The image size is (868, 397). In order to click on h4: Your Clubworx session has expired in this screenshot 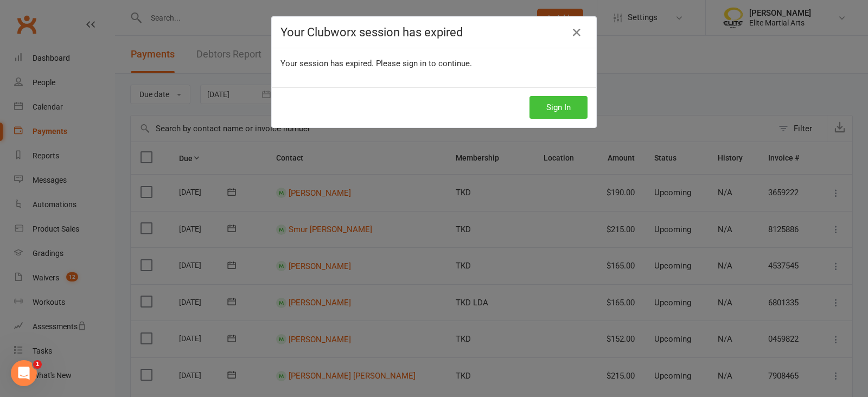, I will do `click(434, 32)`.